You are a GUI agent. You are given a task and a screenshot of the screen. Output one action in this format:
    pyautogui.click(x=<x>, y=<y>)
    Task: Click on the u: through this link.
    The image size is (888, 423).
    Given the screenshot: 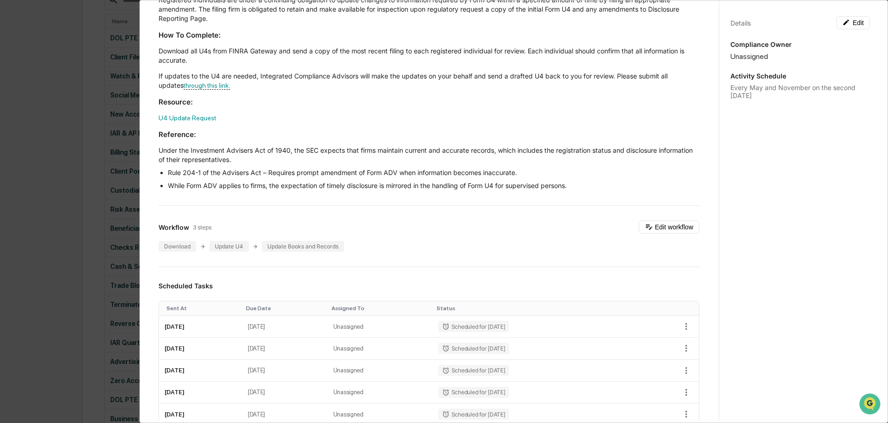 What is the action you would take?
    pyautogui.click(x=207, y=86)
    